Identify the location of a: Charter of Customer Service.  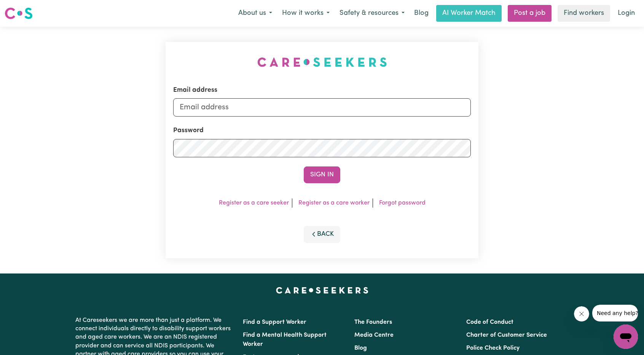
(507, 335).